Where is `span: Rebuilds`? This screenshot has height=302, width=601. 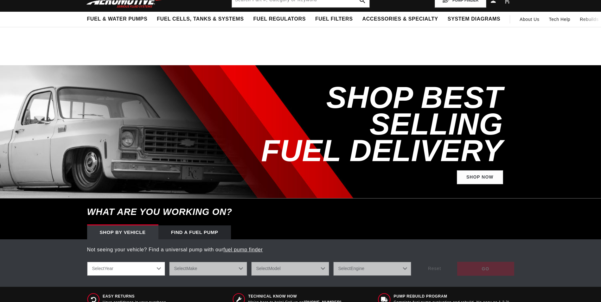
span: Rebuilds is located at coordinates (589, 19).